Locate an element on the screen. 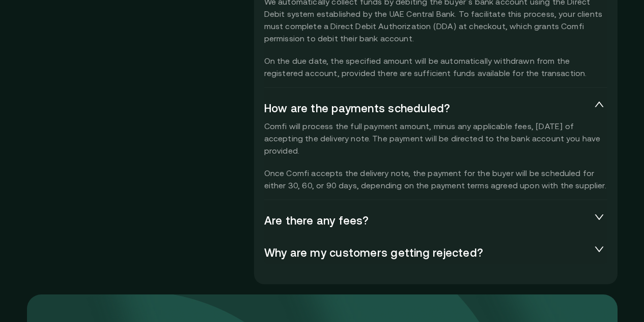  span: Why are my customers getting rejected? is located at coordinates (427, 252).